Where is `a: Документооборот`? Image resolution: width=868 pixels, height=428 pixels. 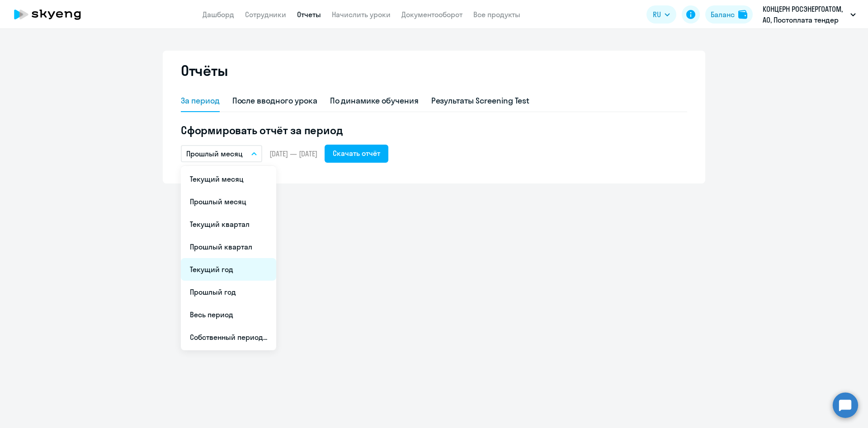 a: Документооборот is located at coordinates (432, 15).